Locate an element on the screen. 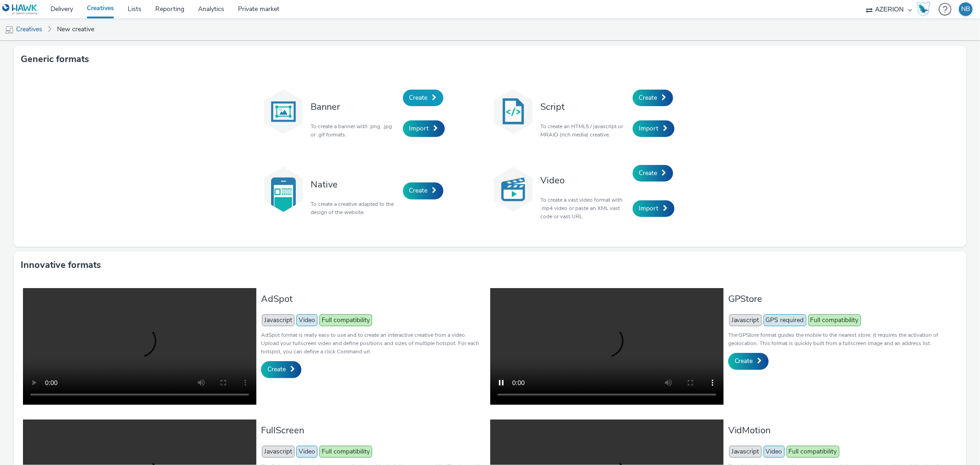 The height and width of the screenshot is (465, 980). h3: Innovative formats is located at coordinates (61, 265).